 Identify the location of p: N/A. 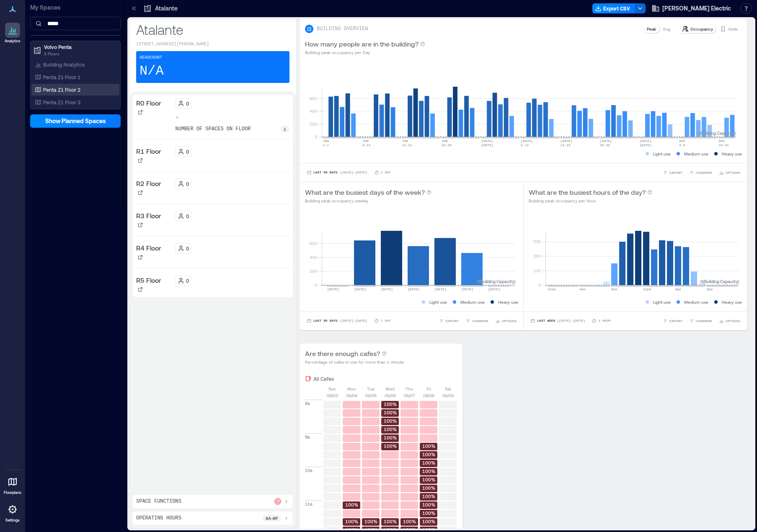
(152, 71).